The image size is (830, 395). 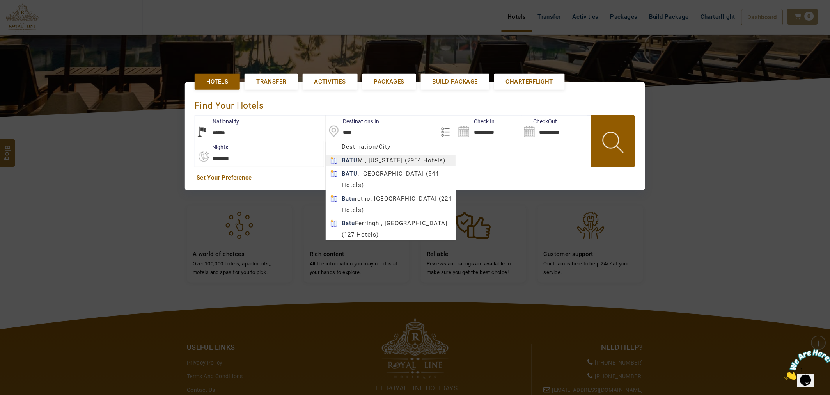 I want to click on a: Set Your Preference, so click(x=415, y=177).